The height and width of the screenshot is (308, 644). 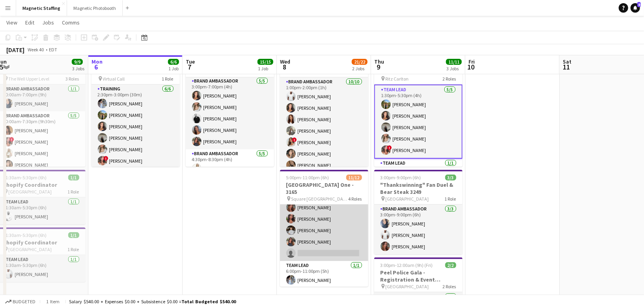 What do you see at coordinates (566, 66) in the screenshot?
I see `span: 11` at bounding box center [566, 66].